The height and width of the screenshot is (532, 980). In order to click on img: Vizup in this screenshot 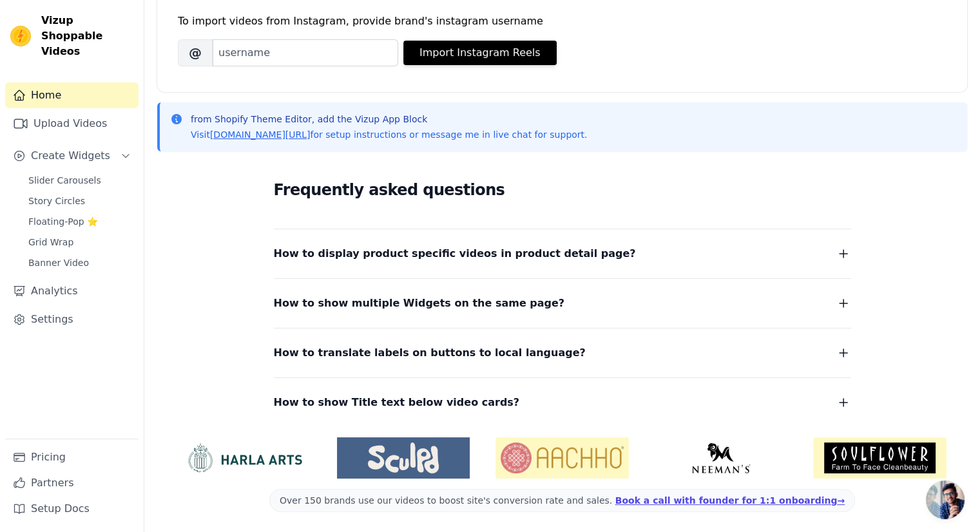, I will do `click(21, 36)`.